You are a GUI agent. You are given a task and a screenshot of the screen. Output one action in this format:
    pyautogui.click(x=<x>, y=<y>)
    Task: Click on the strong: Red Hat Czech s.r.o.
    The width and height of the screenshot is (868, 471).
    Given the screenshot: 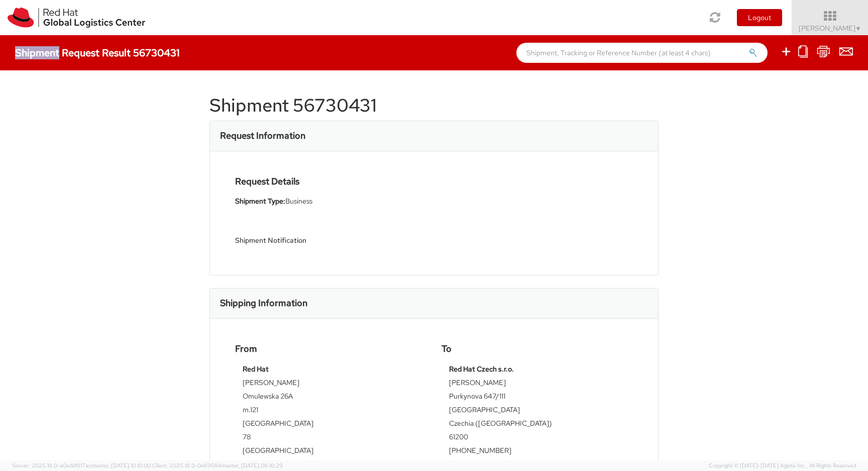 What is the action you would take?
    pyautogui.click(x=481, y=368)
    